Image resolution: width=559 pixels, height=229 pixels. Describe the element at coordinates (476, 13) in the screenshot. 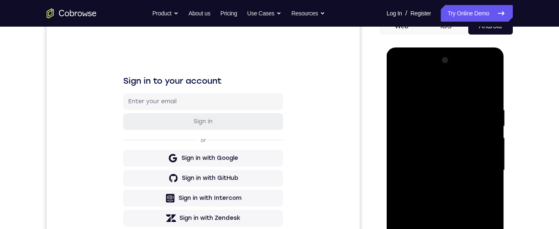

I see `a: Try Online Demo` at that location.